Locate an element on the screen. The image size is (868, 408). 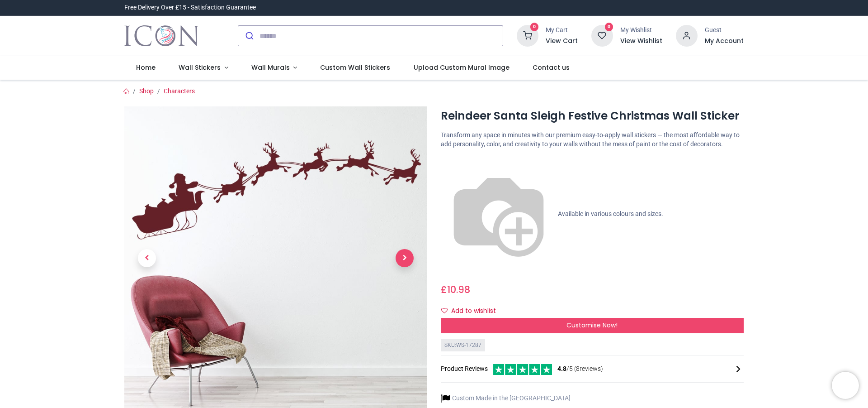
a: Next is located at coordinates (405, 258).